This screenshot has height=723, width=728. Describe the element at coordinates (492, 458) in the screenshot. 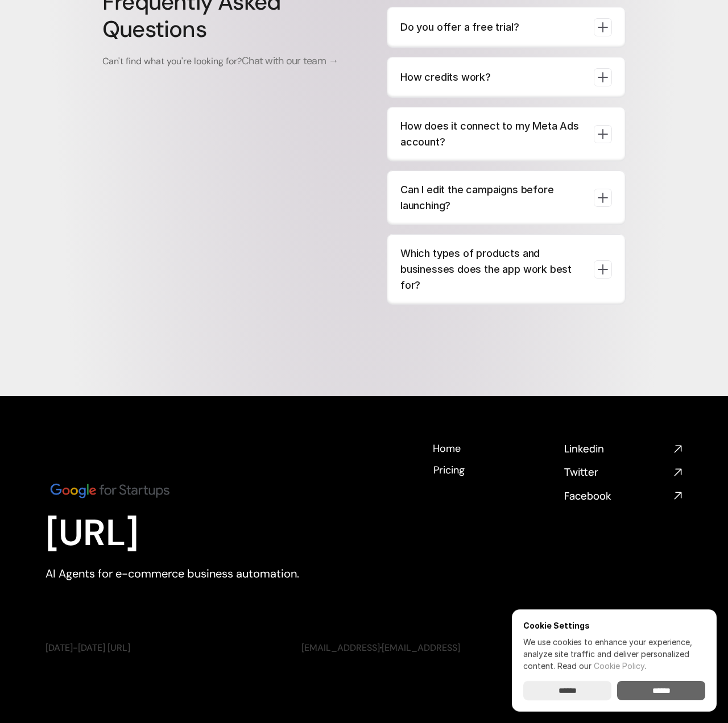

I see `nav: Footer navigation` at that location.